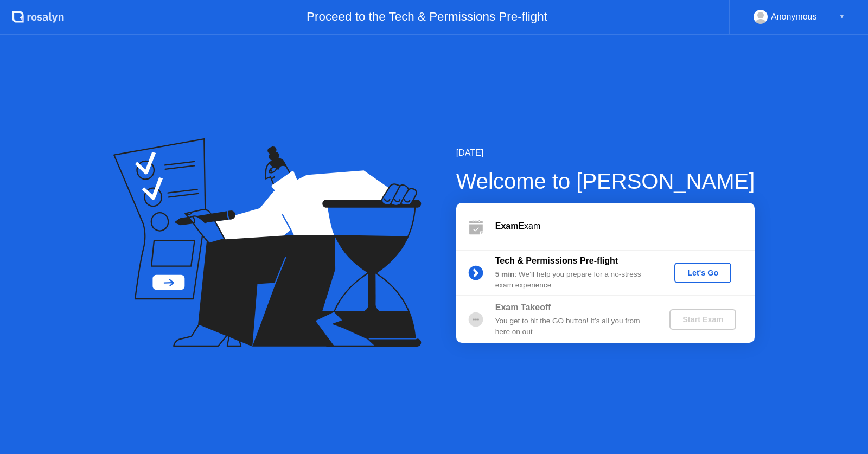 This screenshot has height=454, width=868. Describe the element at coordinates (702, 320) in the screenshot. I see `div: Start Exam` at that location.